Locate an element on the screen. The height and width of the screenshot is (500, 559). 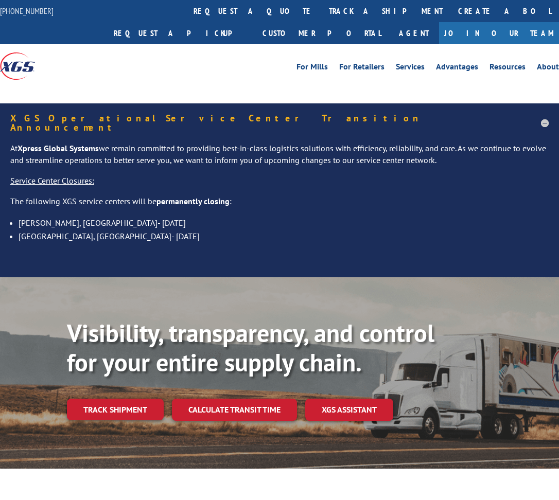
a: Join Our Team is located at coordinates (498, 33).